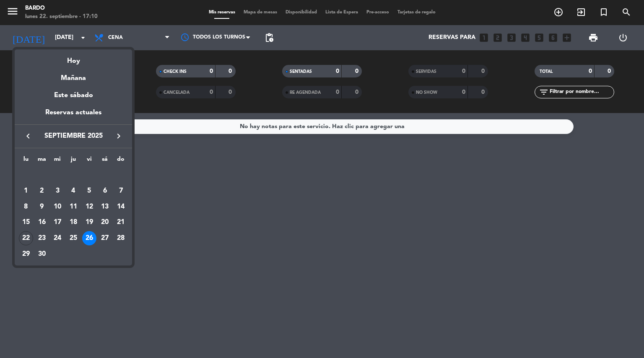  Describe the element at coordinates (105, 191) in the screenshot. I see `div: 6` at that location.